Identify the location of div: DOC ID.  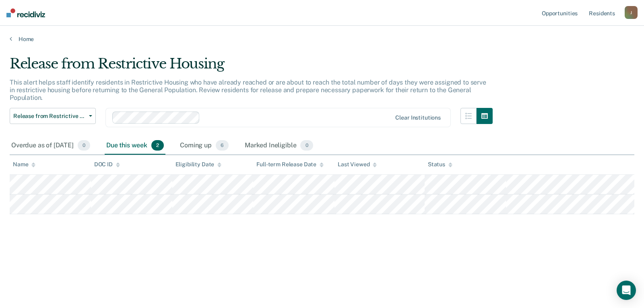
(107, 164).